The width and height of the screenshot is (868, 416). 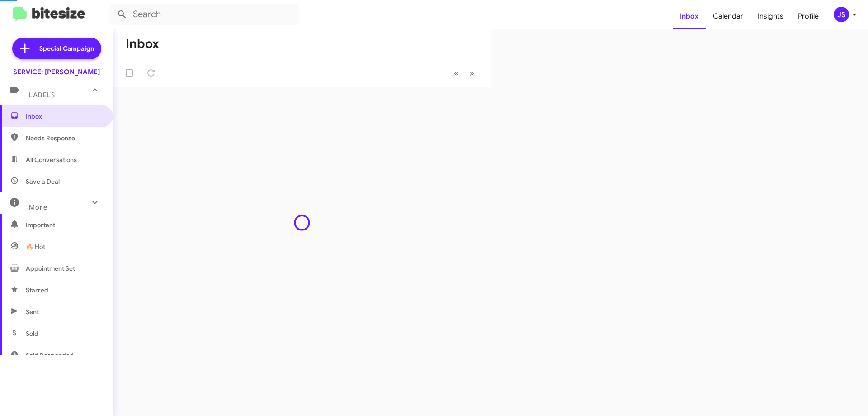 What do you see at coordinates (57, 49) in the screenshot?
I see `a: Special Campaign` at bounding box center [57, 49].